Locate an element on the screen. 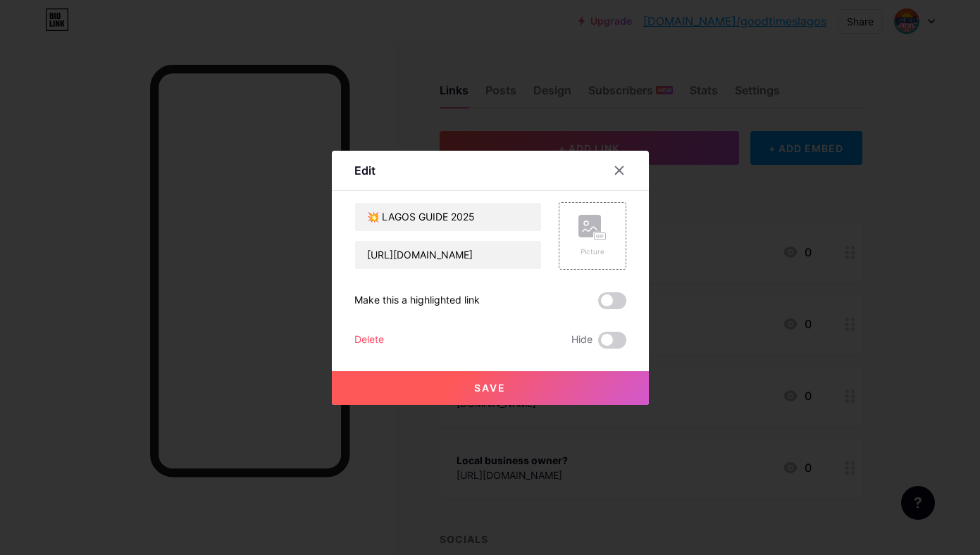 Image resolution: width=980 pixels, height=555 pixels. input: Title is located at coordinates (448, 216).